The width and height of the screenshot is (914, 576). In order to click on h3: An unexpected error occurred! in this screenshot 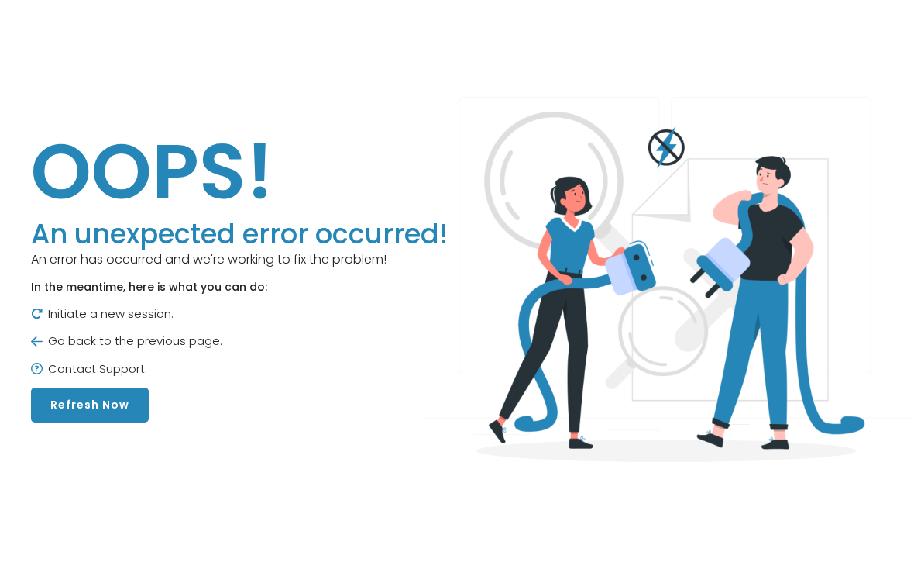, I will do `click(239, 234)`.